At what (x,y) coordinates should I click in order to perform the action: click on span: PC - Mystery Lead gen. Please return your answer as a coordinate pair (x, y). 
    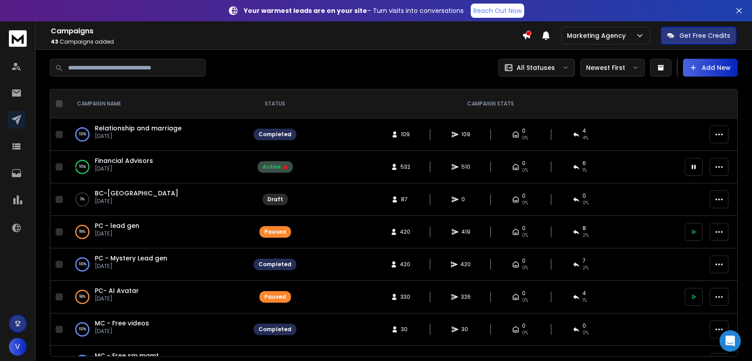
    Looking at the image, I should click on (131, 258).